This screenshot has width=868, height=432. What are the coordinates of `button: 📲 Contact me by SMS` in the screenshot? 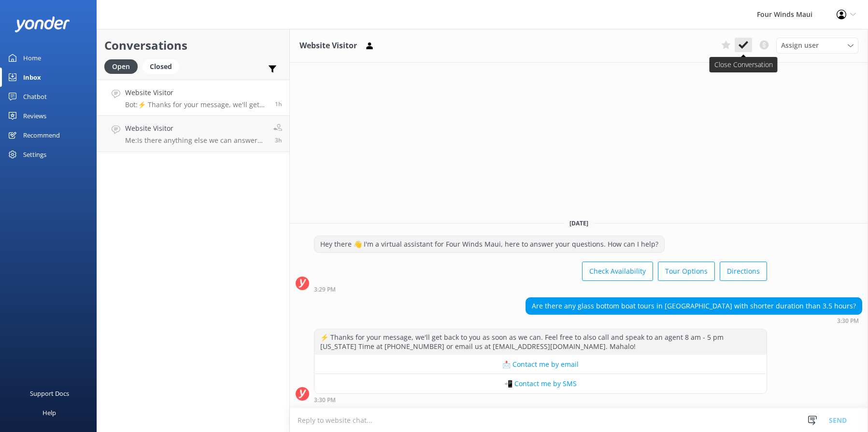 It's located at (540, 384).